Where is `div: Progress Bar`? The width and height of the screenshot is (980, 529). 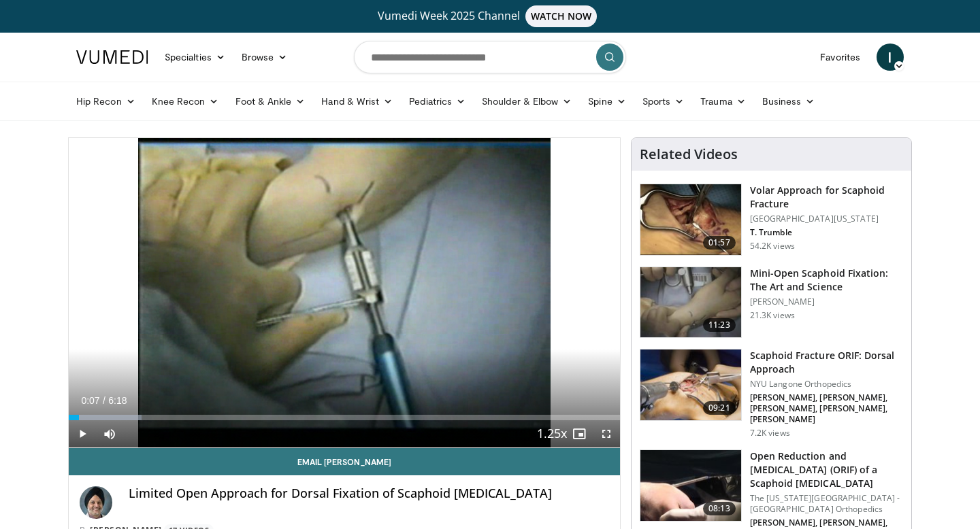
div: Progress Bar is located at coordinates (345, 418).